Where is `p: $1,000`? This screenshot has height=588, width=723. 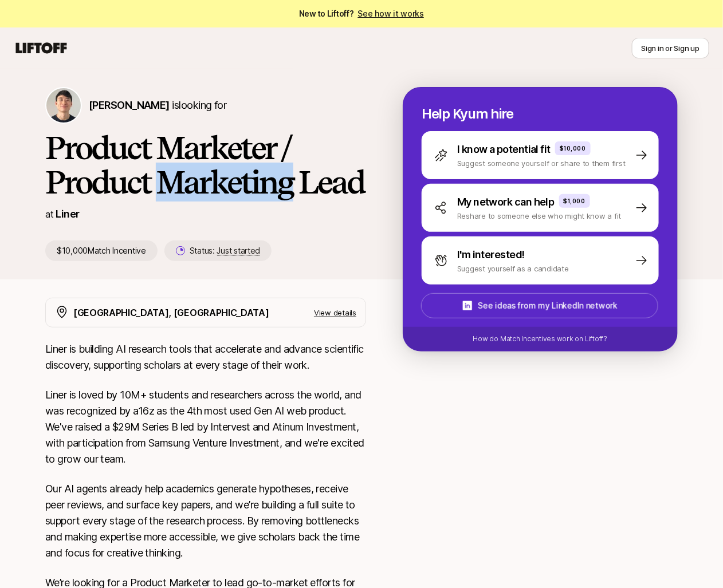
p: $1,000 is located at coordinates (575, 201).